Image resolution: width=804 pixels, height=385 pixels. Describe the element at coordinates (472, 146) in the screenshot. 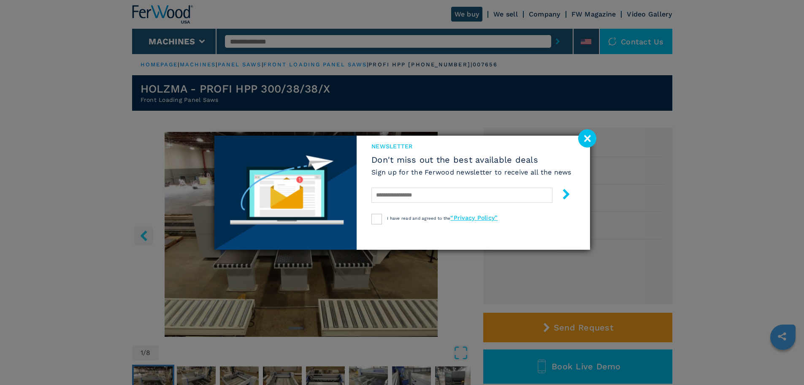

I see `span: newsletter` at that location.